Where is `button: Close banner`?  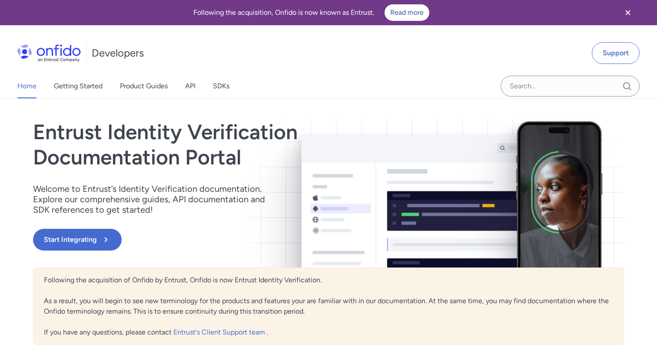
button: Close banner is located at coordinates (628, 13).